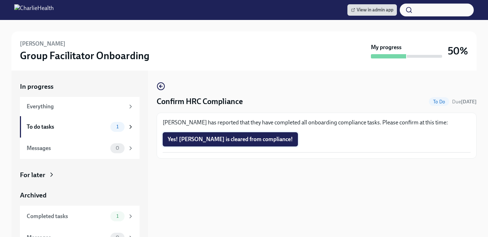  Describe the element at coordinates (80, 106) in the screenshot. I see `a: Everything` at that location.